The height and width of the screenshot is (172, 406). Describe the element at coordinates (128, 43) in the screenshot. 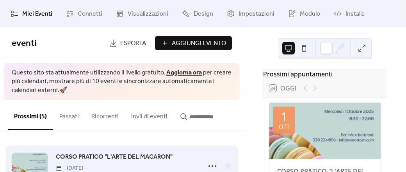

I see `a: Esporta` at that location.